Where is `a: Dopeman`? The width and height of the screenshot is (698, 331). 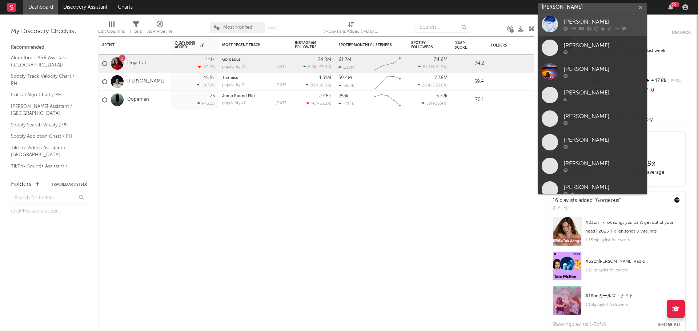 a: Dopeman is located at coordinates (138, 100).